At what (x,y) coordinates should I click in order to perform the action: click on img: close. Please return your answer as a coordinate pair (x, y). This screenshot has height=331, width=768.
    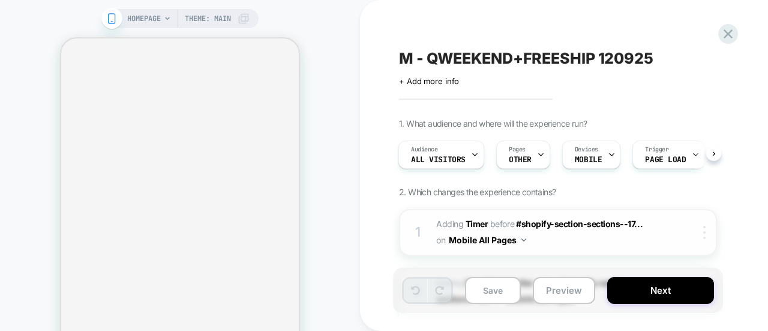
    Looking at the image, I should click on (705, 232).